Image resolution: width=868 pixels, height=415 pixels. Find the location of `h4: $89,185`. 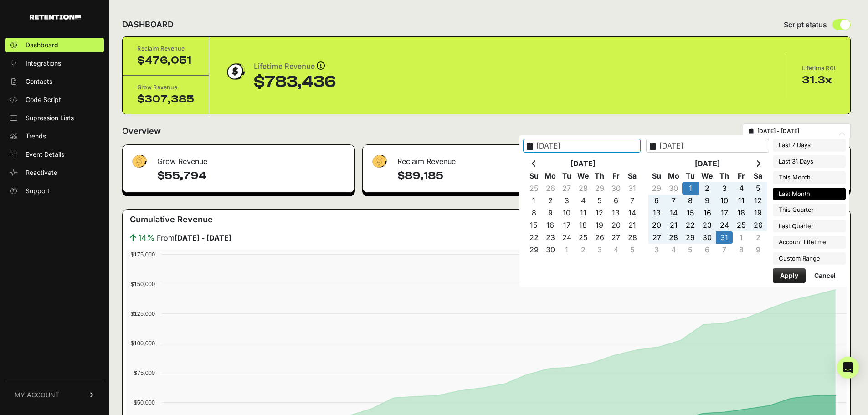

h4: $89,185 is located at coordinates (496, 176).